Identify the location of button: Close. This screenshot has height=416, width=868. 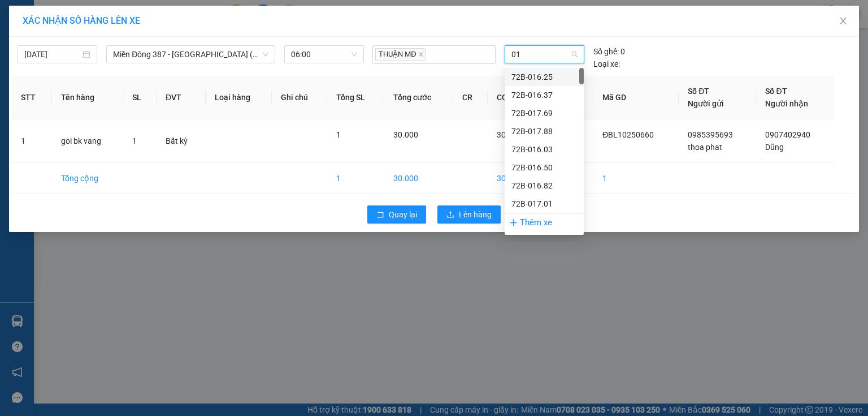
(843, 21).